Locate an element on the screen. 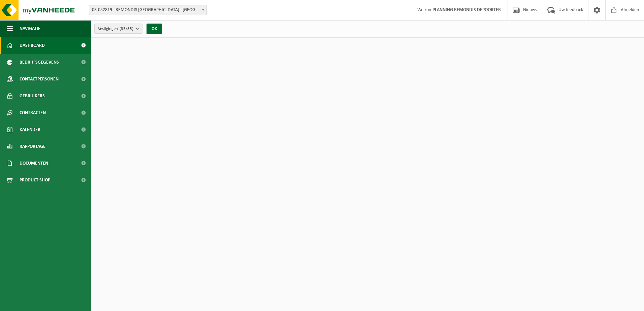 This screenshot has height=311, width=644. span: Contracten is located at coordinates (33, 112).